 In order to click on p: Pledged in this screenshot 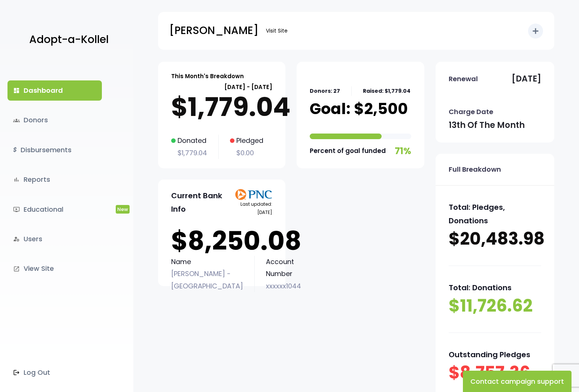, I will do `click(246, 141)`.